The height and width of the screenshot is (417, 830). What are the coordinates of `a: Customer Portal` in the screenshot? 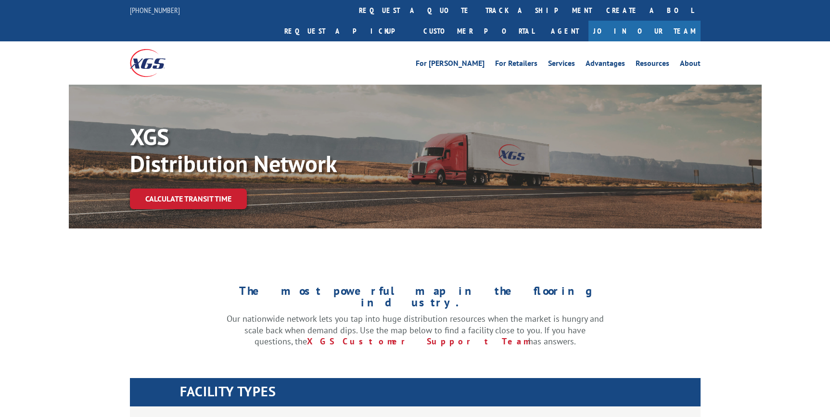 It's located at (479, 31).